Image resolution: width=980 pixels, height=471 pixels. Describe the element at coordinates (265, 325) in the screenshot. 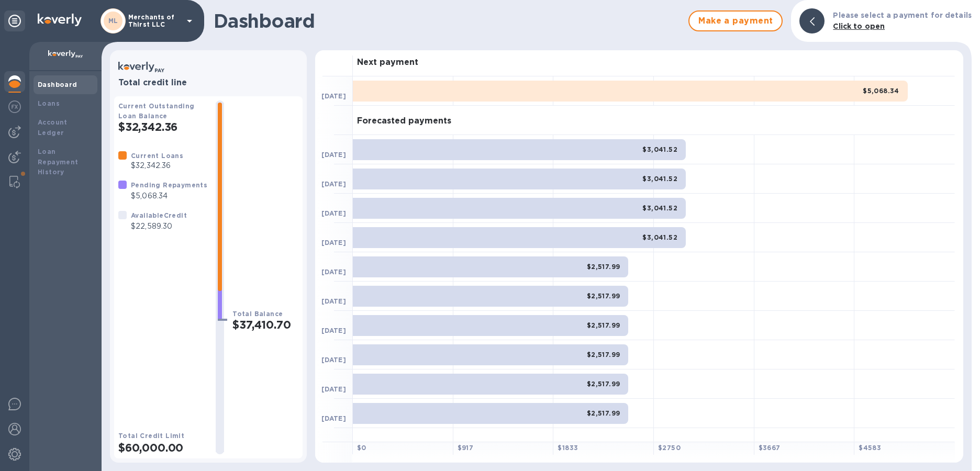

I see `h2: $37,410.70` at that location.